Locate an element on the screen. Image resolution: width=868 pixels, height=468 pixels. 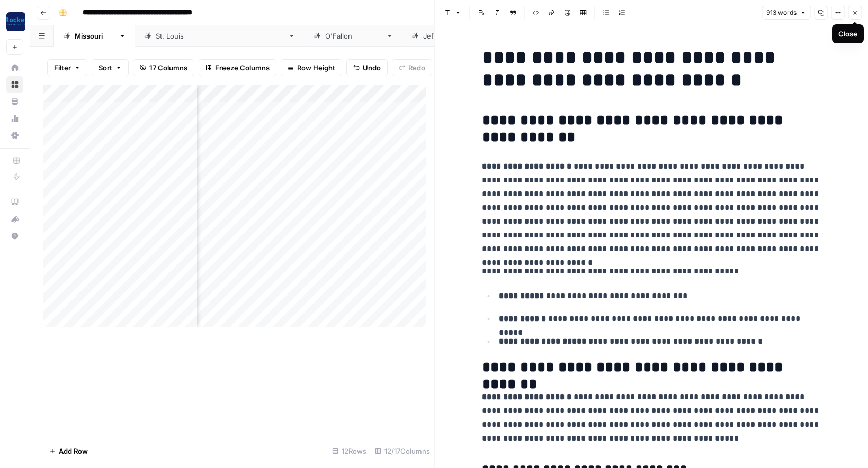
span: 913 words is located at coordinates (781, 13).